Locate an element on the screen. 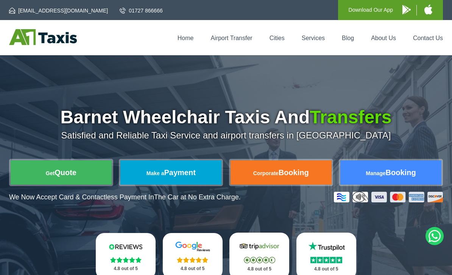 The width and height of the screenshot is (452, 275). a: Cities is located at coordinates (277, 38).